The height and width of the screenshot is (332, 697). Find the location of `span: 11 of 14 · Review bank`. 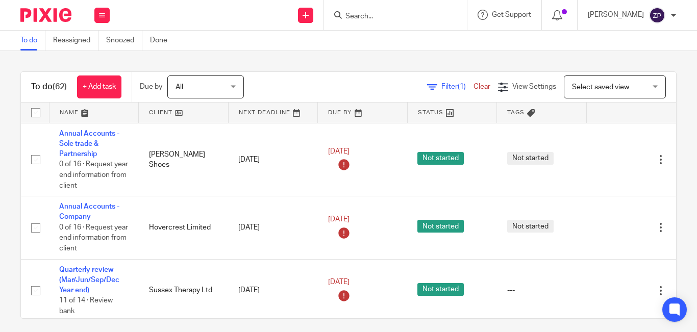

span: 11 of 14 · Review bank is located at coordinates (86, 306).